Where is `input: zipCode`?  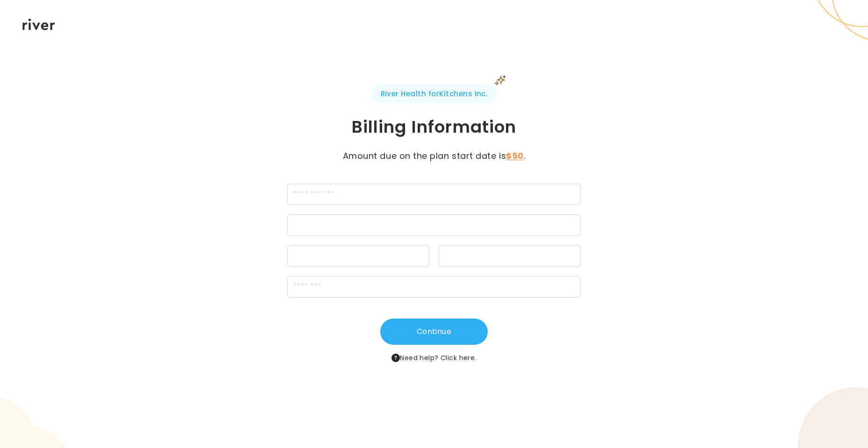
input: zipCode is located at coordinates (434, 287).